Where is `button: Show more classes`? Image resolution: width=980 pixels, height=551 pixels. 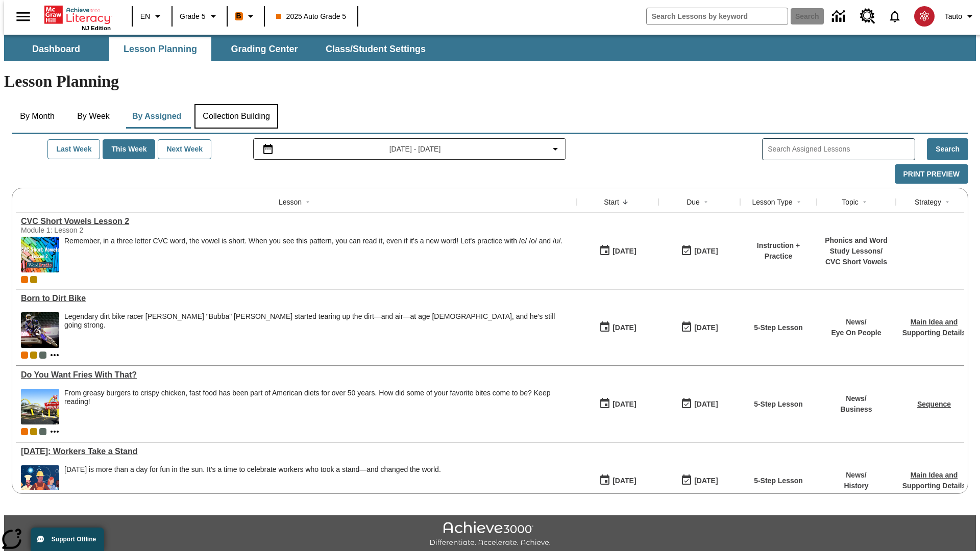
button: Show more classes is located at coordinates (55, 431).